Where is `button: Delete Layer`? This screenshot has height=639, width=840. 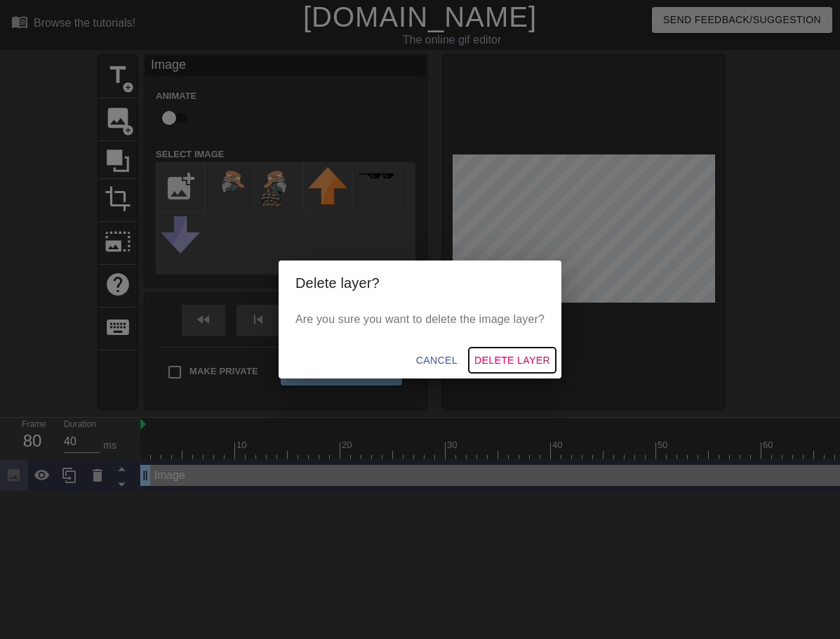 button: Delete Layer is located at coordinates (513, 360).